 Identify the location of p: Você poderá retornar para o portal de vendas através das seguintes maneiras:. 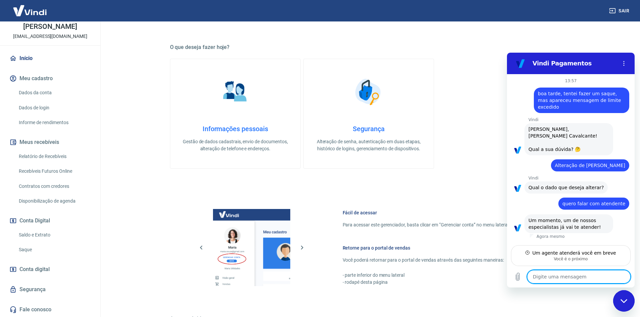
(447, 260).